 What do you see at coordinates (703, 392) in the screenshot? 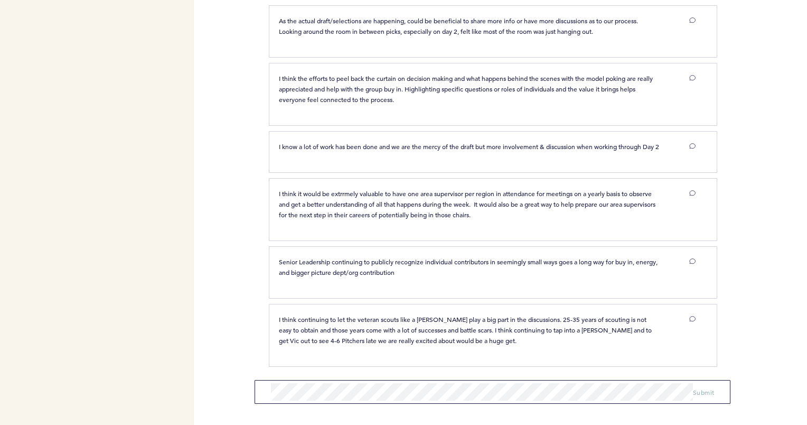
I see `button: Submit` at bounding box center [703, 392].